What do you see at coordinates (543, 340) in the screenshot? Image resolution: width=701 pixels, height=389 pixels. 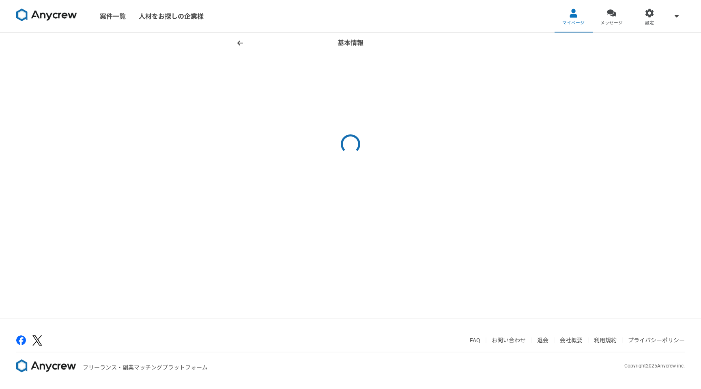 I see `a: 退会` at bounding box center [543, 340].